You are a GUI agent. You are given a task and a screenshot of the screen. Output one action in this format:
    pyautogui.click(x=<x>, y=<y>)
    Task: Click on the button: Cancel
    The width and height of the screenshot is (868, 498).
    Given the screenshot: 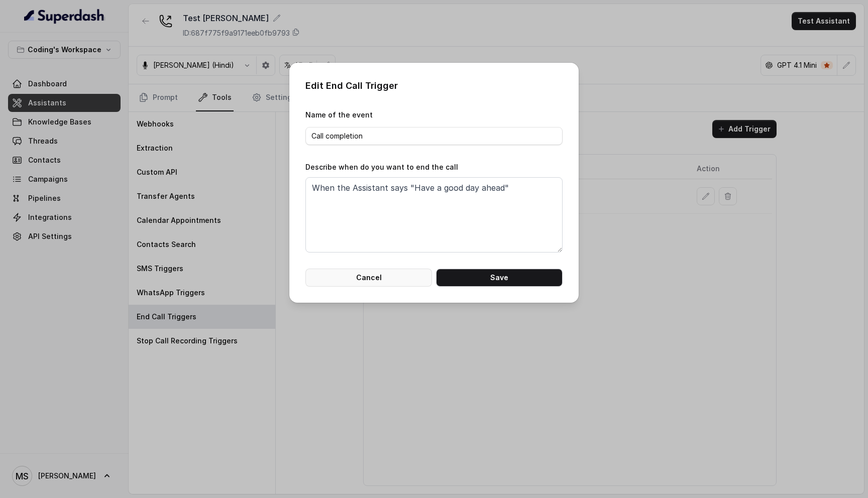 What is the action you would take?
    pyautogui.click(x=369, y=278)
    